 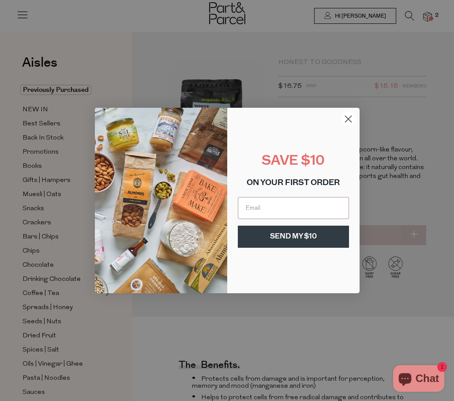 What do you see at coordinates (293, 161) in the screenshot?
I see `span: SAVE $10` at bounding box center [293, 161].